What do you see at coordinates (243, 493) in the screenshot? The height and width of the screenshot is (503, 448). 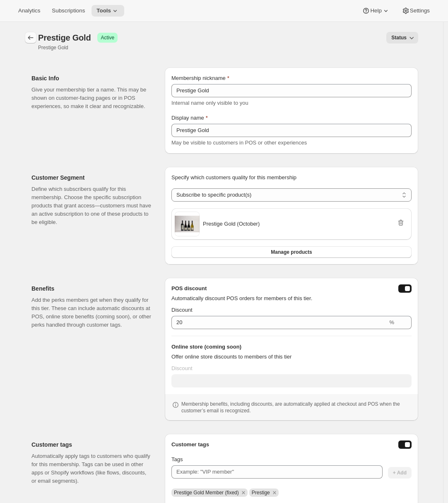 I see `button: Remove Prestige Gold Member (fixed)` at bounding box center [243, 493].